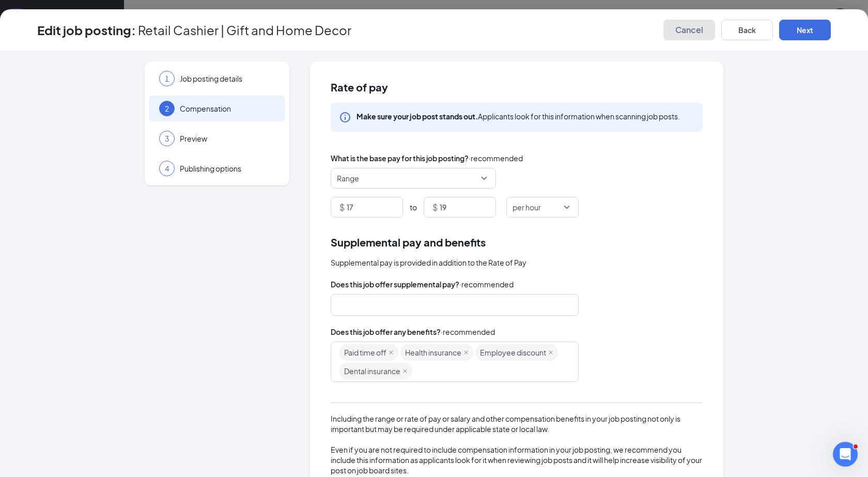 The image size is (868, 477). Describe the element at coordinates (227, 108) in the screenshot. I see `span: Compensation` at that location.